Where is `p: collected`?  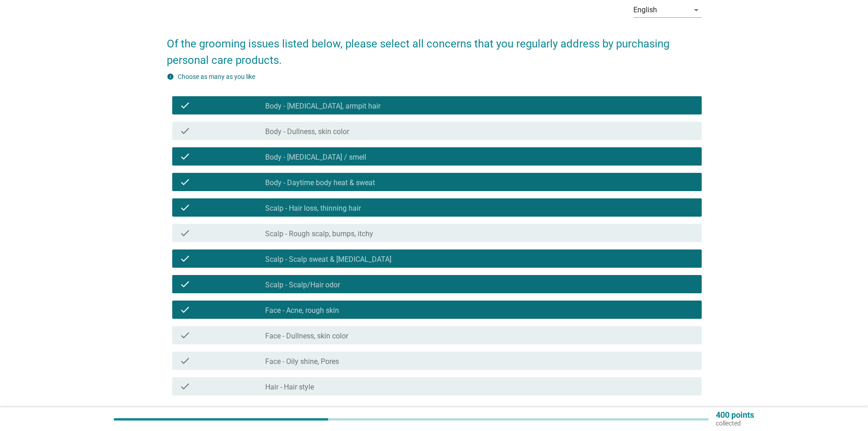 p: collected is located at coordinates (735, 423).